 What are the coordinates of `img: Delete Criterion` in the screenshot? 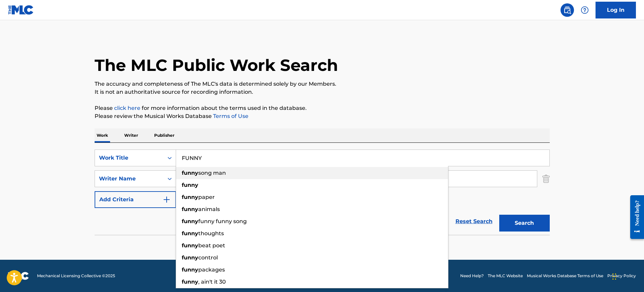 It's located at (545, 178).